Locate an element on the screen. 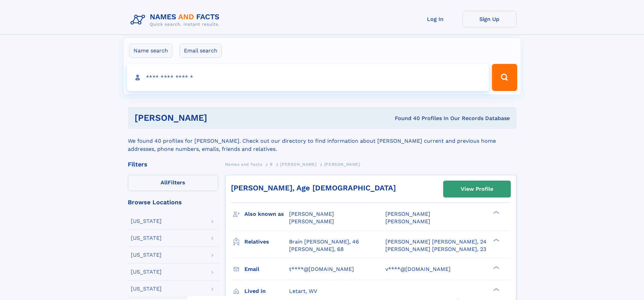 The width and height of the screenshot is (644, 300). div: View Profile is located at coordinates (477, 189).